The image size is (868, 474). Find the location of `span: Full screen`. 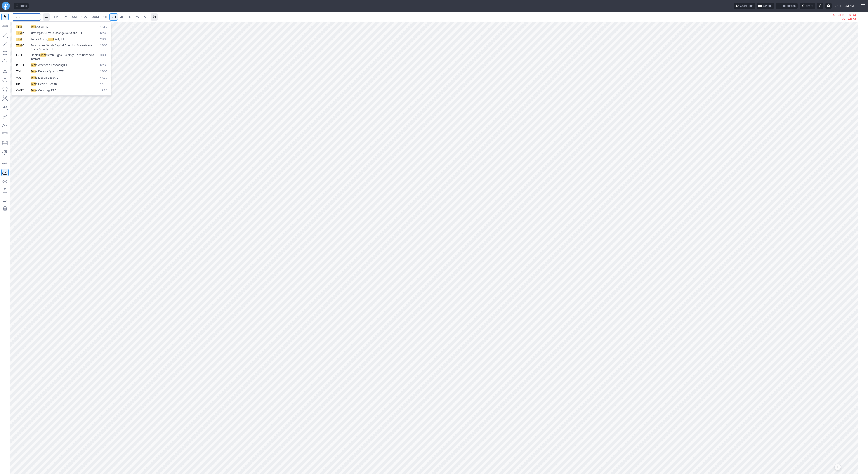

span: Full screen is located at coordinates (789, 6).